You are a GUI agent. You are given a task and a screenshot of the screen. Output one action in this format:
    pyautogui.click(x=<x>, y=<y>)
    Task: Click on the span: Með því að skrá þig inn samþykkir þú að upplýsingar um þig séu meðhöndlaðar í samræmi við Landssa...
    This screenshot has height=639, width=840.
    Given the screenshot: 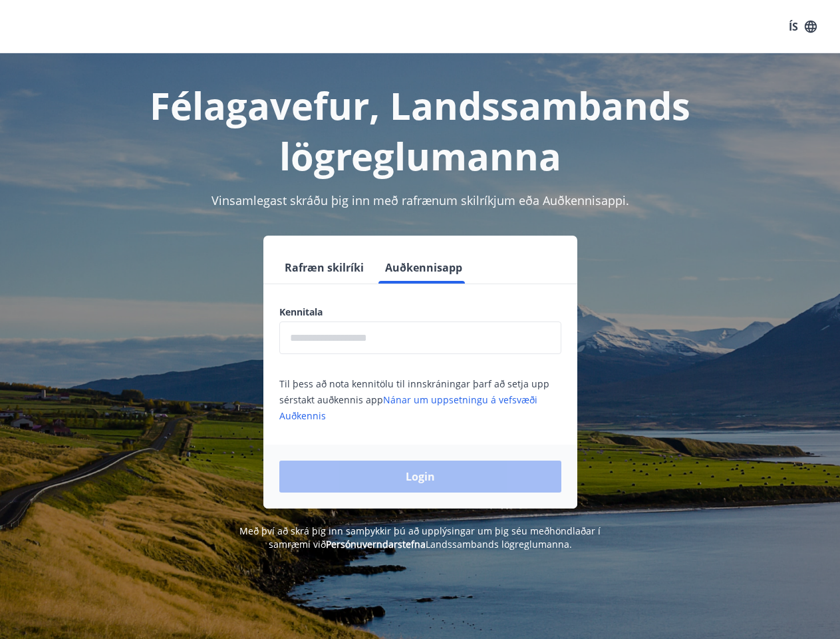 What is the action you would take?
    pyautogui.click(x=420, y=537)
    